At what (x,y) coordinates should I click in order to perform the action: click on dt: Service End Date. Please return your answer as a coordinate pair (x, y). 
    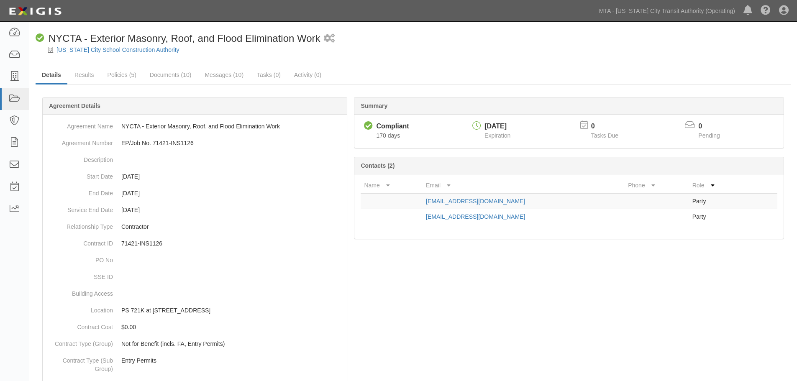
    Looking at the image, I should click on (79, 208).